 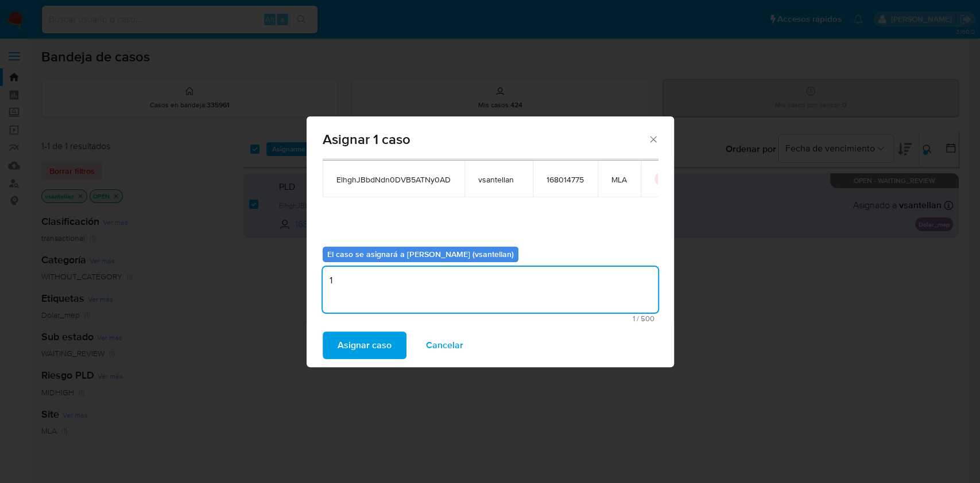 I want to click on button: Cancelar, so click(x=444, y=345).